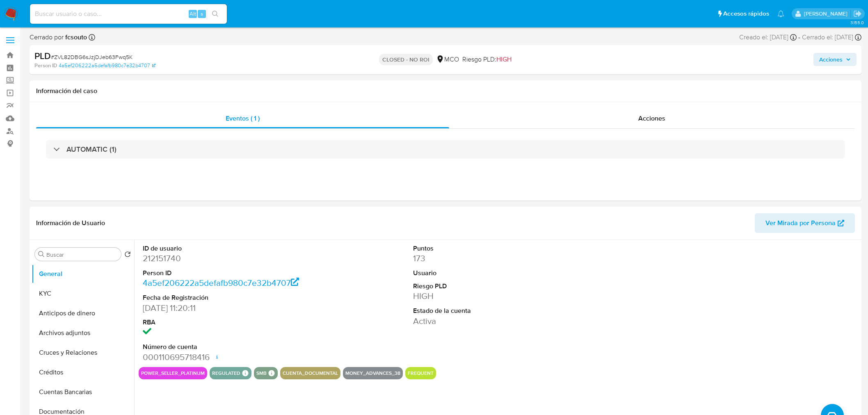 The width and height of the screenshot is (868, 415). I want to click on dt: Número de cuenta, so click(228, 347).